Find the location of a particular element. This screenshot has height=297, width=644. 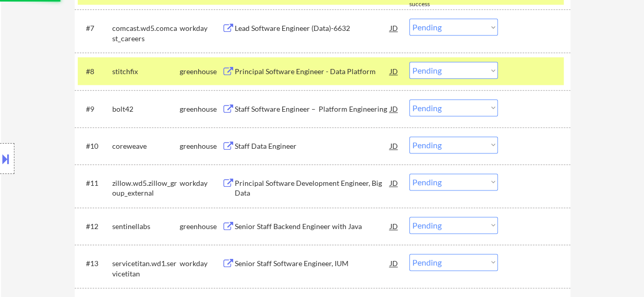

div: #13 is located at coordinates (95, 264).